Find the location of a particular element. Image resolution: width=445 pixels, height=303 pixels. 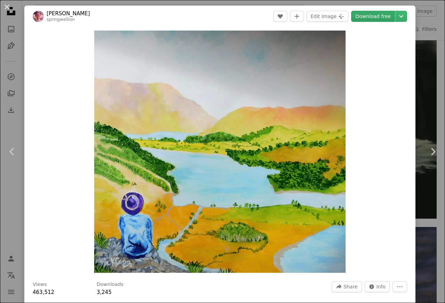

span: 463,512 is located at coordinates (43, 293).